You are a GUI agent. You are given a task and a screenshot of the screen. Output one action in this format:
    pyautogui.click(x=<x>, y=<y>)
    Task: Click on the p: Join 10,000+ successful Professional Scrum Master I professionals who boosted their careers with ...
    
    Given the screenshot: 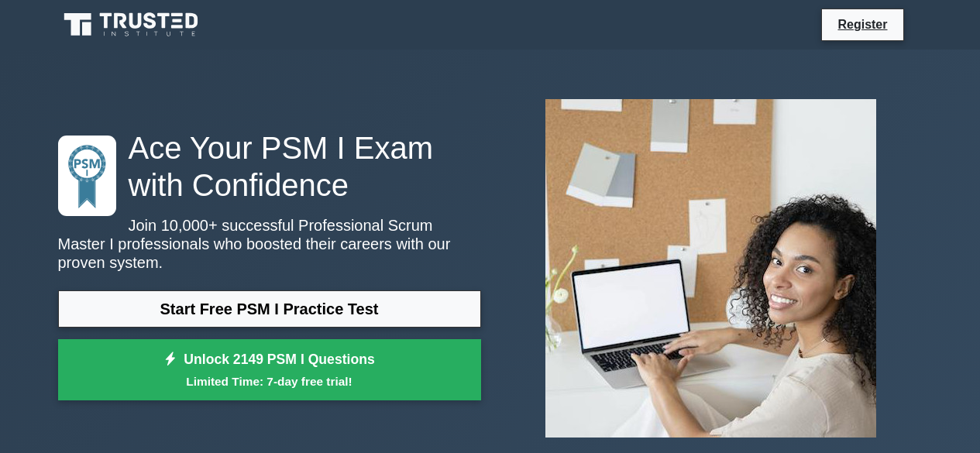 What is the action you would take?
    pyautogui.click(x=269, y=244)
    